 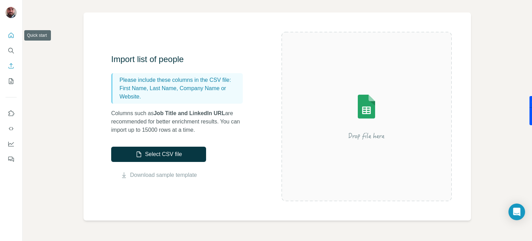 What do you see at coordinates (180, 80) in the screenshot?
I see `p: Please include these columns in the CSV file:` at bounding box center [180, 80].